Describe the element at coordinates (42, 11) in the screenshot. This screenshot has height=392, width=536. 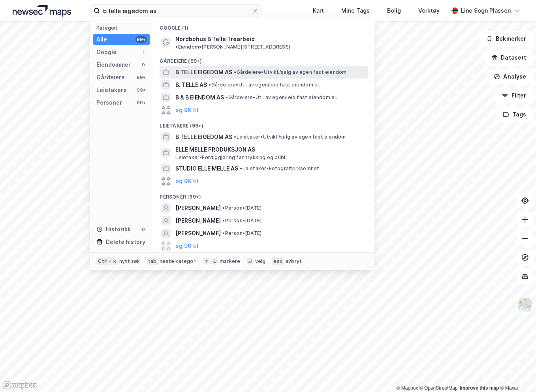
I see `img: logo.a4113a55bc3d86da70a041830d287a7e.svg` at that location.